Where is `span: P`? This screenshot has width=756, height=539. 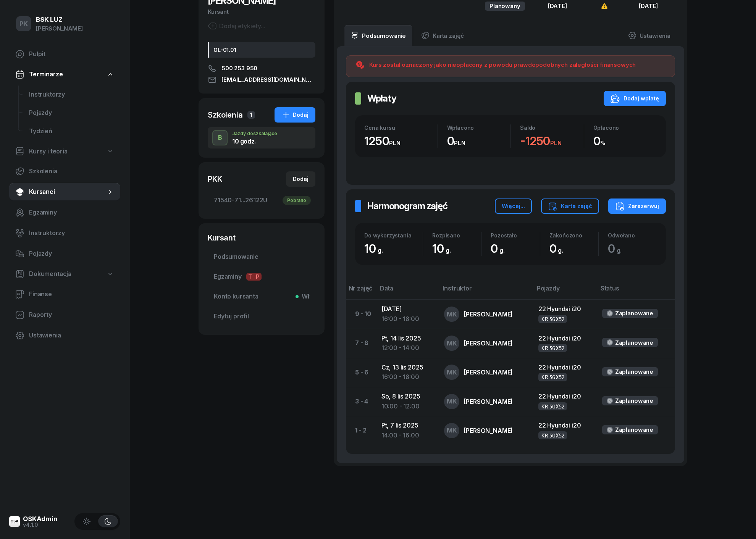 span: P is located at coordinates (258, 277).